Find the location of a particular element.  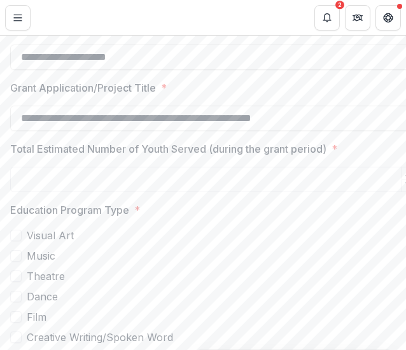

div: 2 is located at coordinates (340, 5).